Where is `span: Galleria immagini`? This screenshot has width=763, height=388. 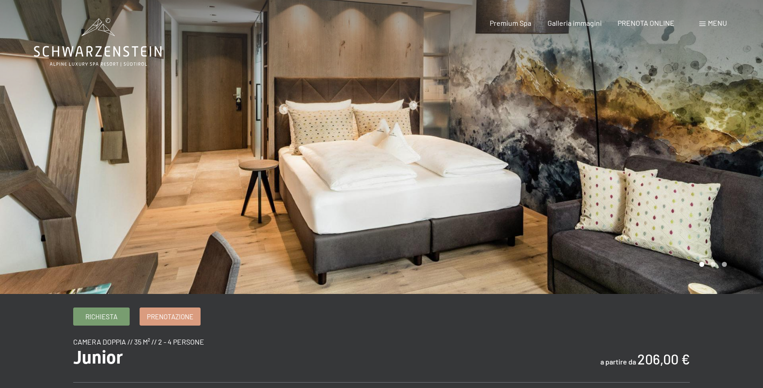
span: Galleria immagini is located at coordinates (575, 23).